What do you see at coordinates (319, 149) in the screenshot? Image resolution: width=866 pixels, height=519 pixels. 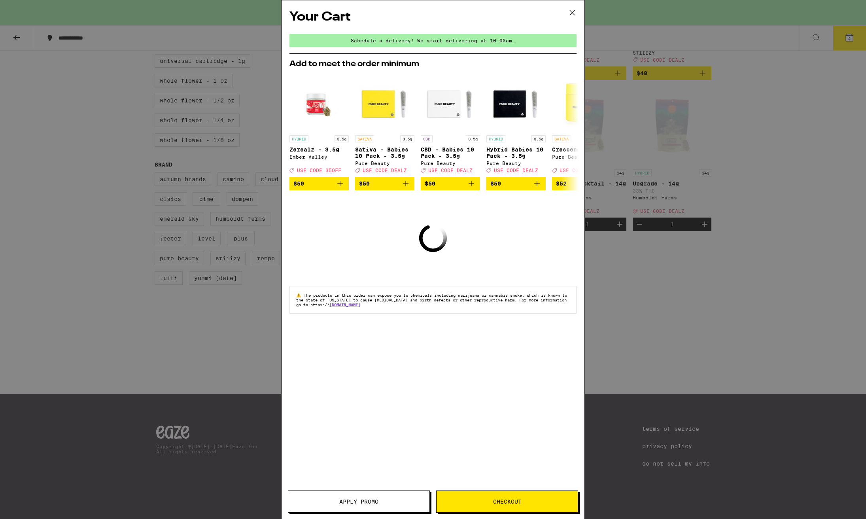 I see `p: Zerealz - 3.5g` at bounding box center [319, 149].